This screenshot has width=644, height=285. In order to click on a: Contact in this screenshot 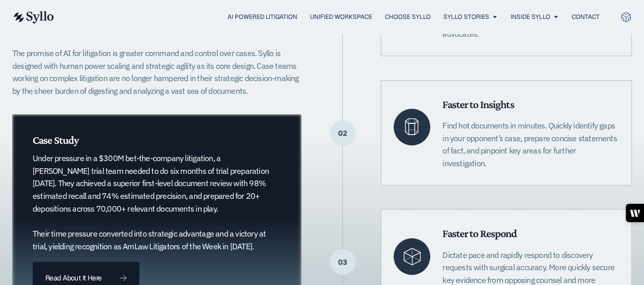, I will do `click(585, 17)`.